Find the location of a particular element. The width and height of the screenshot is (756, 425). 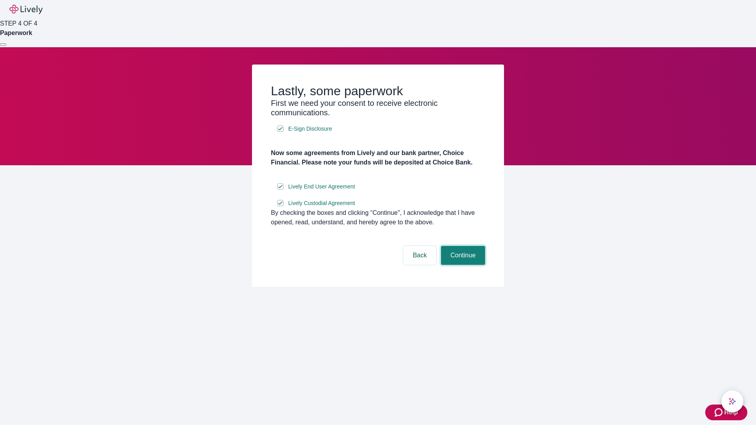

svg: Lively AI Assistant is located at coordinates (732, 401).